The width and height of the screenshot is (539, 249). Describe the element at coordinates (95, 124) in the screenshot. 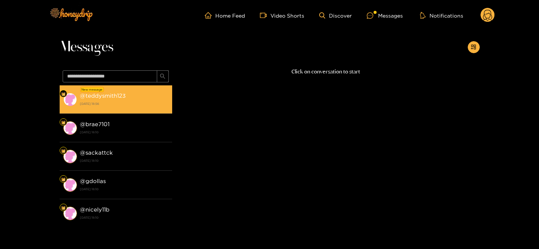

I see `strong: @ brae7101` at that location.